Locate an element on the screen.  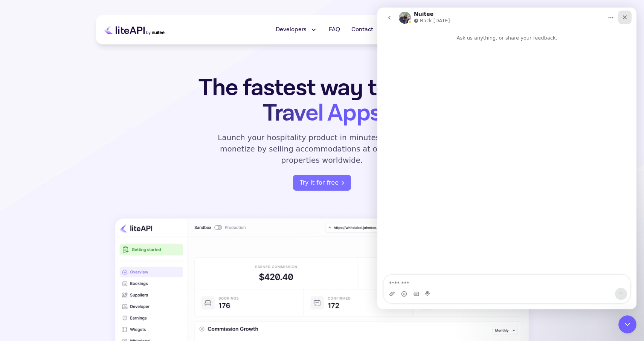
p: Launch your hospitality product in minutes. Effortlessly monetize by selling accommodations at ov... is located at coordinates (322, 149).